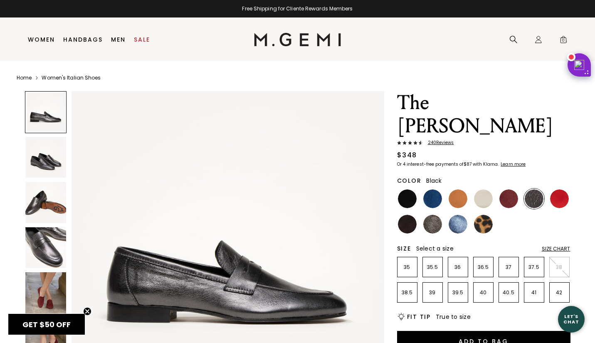  I want to click on span: Black, so click(434, 181).